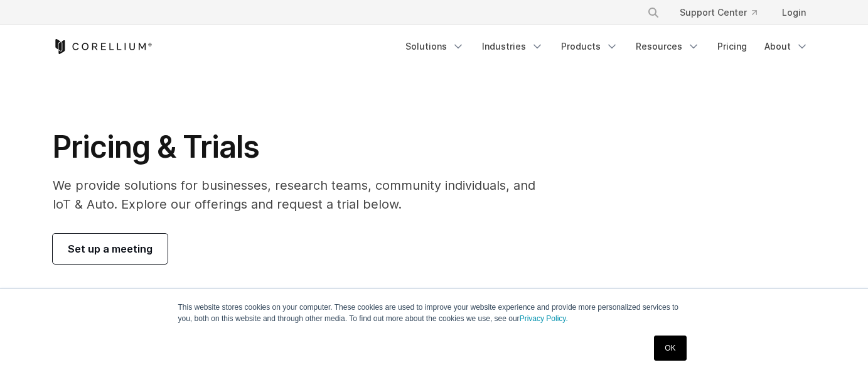  Describe the element at coordinates (513, 47) in the screenshot. I see `a: Industries` at that location.